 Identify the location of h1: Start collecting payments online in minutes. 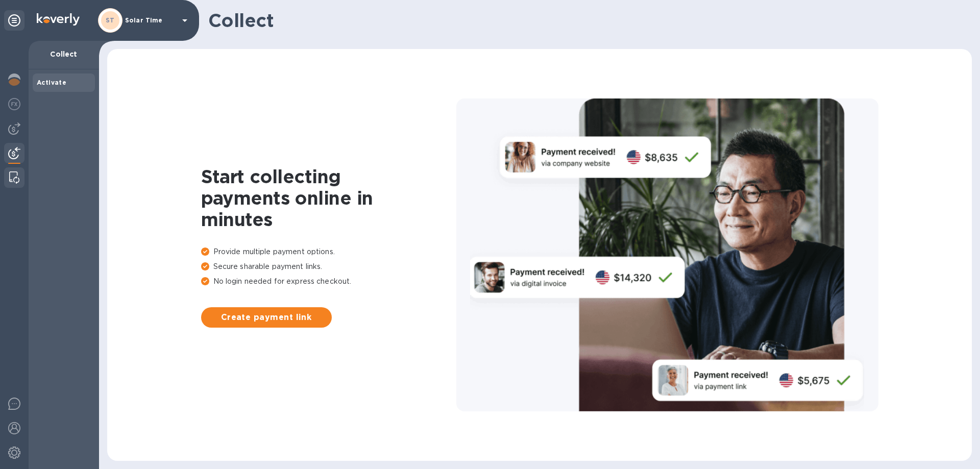
(328, 198).